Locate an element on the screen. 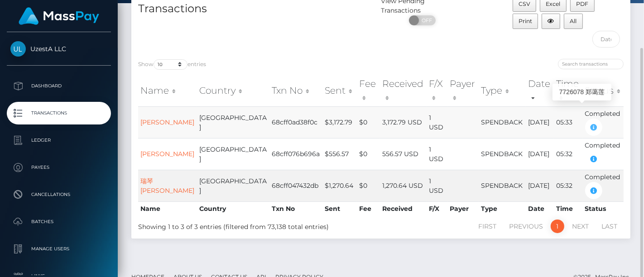 Image resolution: width=644 pixels, height=277 pixels. th: Status: activate to sort column ascending is located at coordinates (604, 91).